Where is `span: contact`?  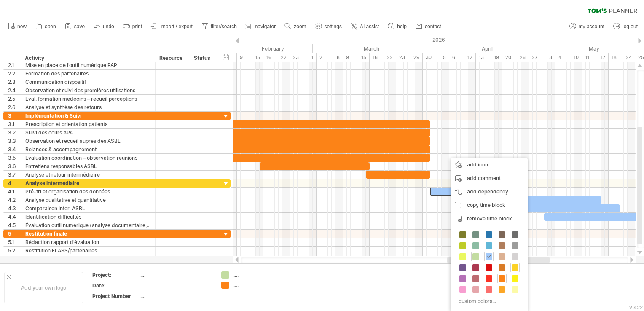 span: contact is located at coordinates (433, 26).